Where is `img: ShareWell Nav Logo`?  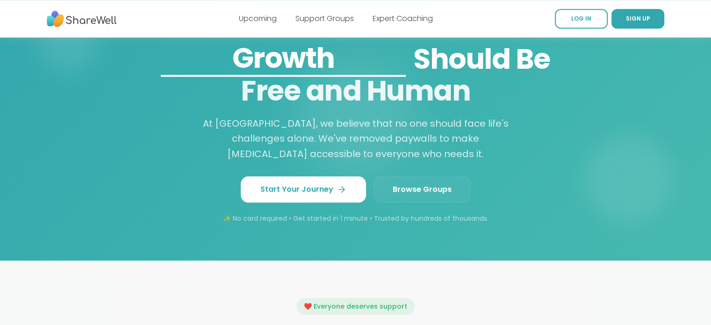
img: ShareWell Nav Logo is located at coordinates (82, 19).